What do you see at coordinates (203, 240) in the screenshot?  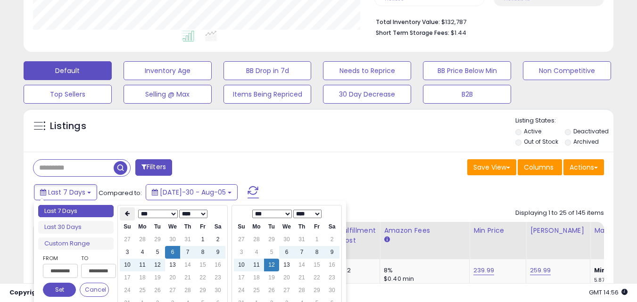 I see `td: 1` at bounding box center [203, 240].